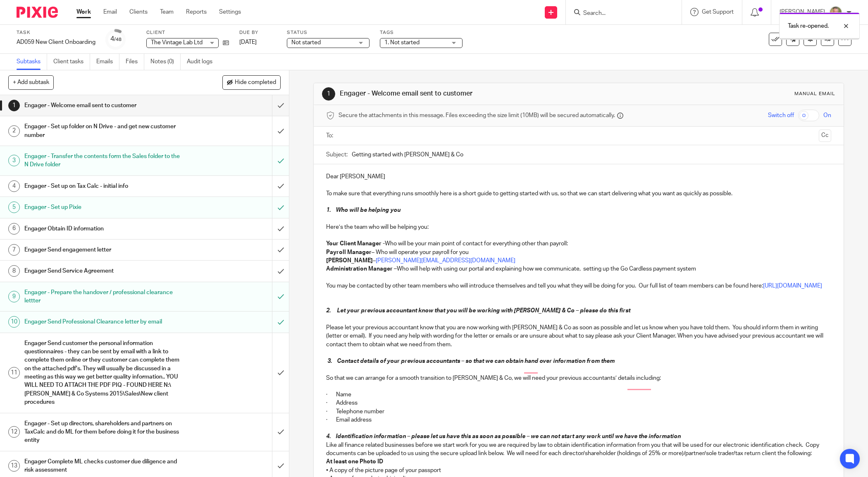  Describe the element at coordinates (135, 61) in the screenshot. I see `a: Files` at that location.